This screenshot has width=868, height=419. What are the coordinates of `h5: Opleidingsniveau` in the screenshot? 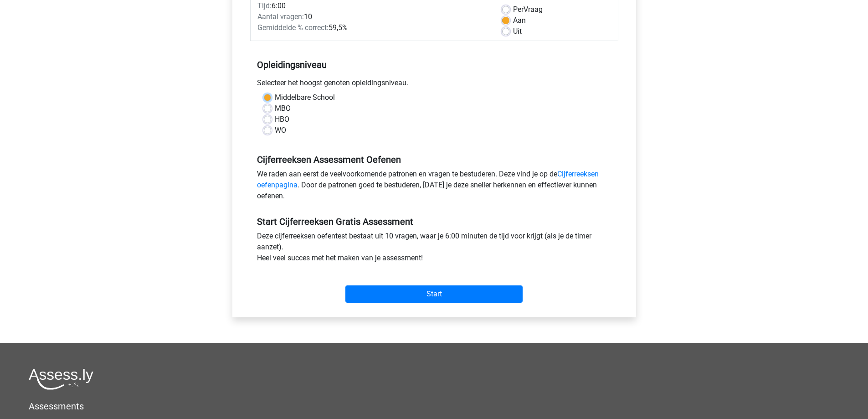 It's located at (434, 65).